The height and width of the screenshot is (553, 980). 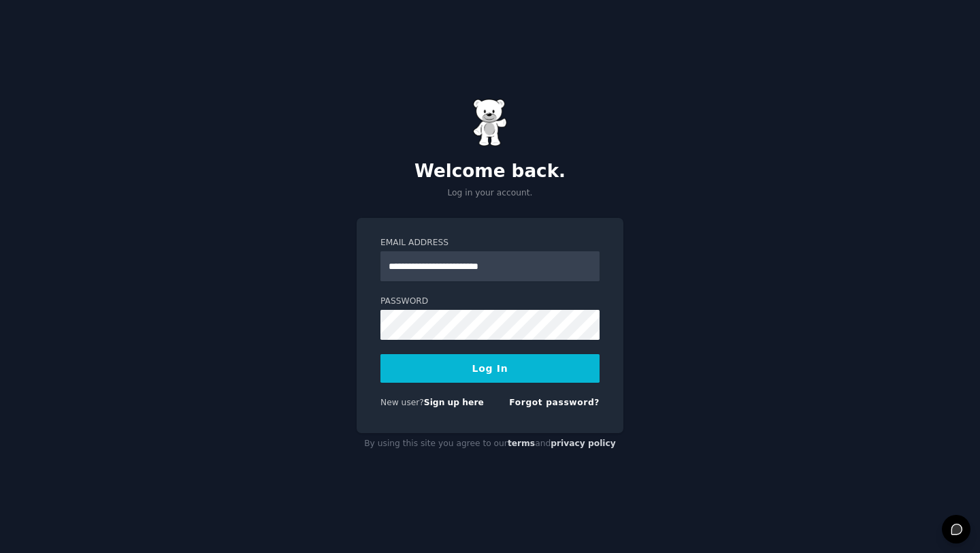 I want to click on a: privacy policy, so click(x=583, y=444).